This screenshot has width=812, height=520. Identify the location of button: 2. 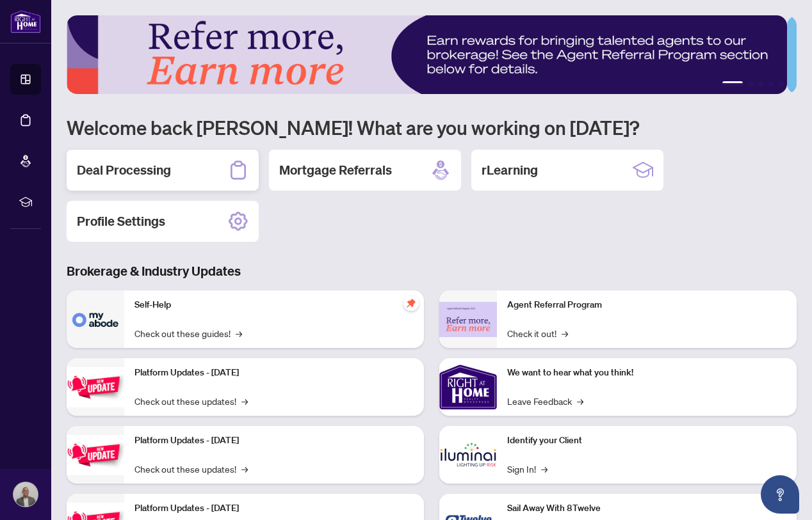
(750, 84).